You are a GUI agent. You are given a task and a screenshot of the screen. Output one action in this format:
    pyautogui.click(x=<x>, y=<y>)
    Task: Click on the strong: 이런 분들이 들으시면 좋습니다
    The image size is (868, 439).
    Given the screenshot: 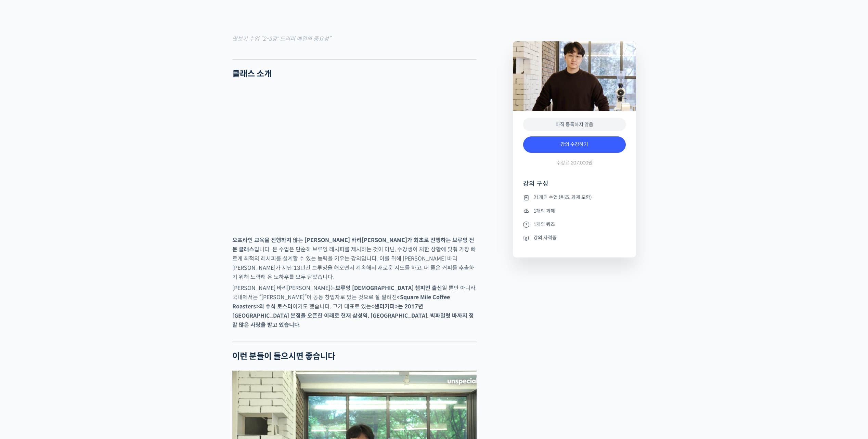 What is the action you would take?
    pyautogui.click(x=284, y=356)
    